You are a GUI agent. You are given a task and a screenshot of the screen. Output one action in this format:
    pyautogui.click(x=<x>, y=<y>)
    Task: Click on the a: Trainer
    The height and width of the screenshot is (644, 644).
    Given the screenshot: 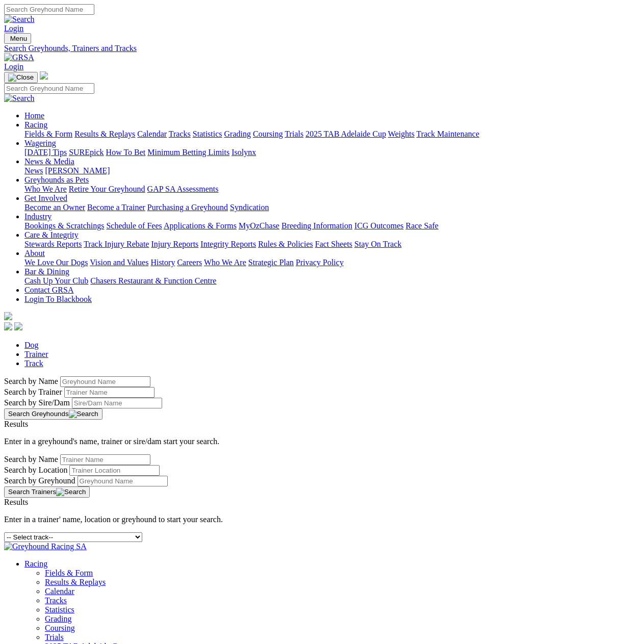 What is the action you would take?
    pyautogui.click(x=36, y=353)
    